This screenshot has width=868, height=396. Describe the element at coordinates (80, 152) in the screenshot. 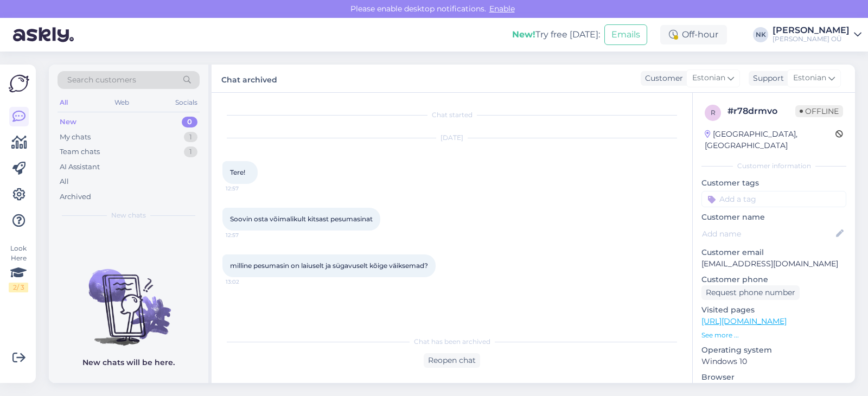

I see `div: Team chats` at that location.